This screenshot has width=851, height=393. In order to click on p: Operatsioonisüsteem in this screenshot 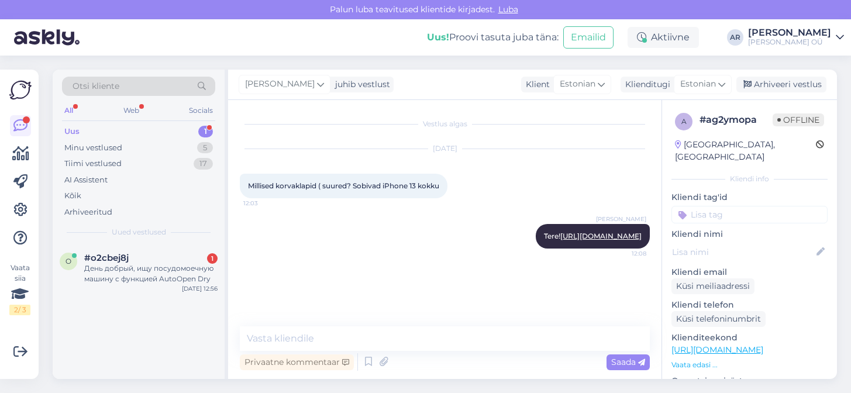, I will do `click(749, 381)`.